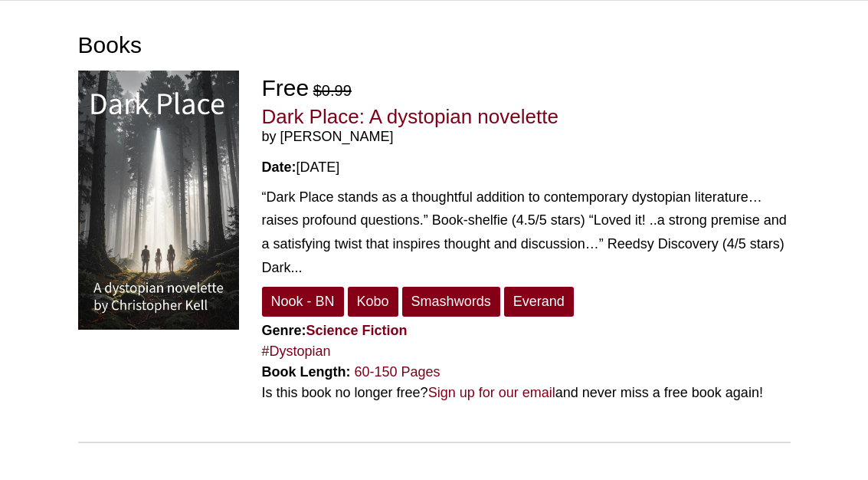 The image size is (868, 480). Describe the element at coordinates (332, 91) in the screenshot. I see `del: $0.99` at that location.